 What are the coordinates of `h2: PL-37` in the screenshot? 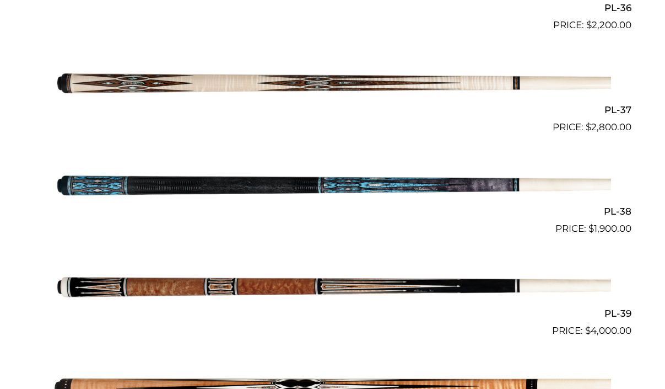 It's located at (333, 109).